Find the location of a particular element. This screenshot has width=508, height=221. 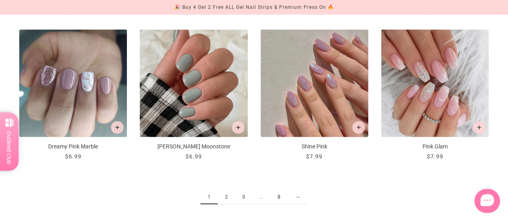

a: Misty Moonstone is located at coordinates (194, 95).